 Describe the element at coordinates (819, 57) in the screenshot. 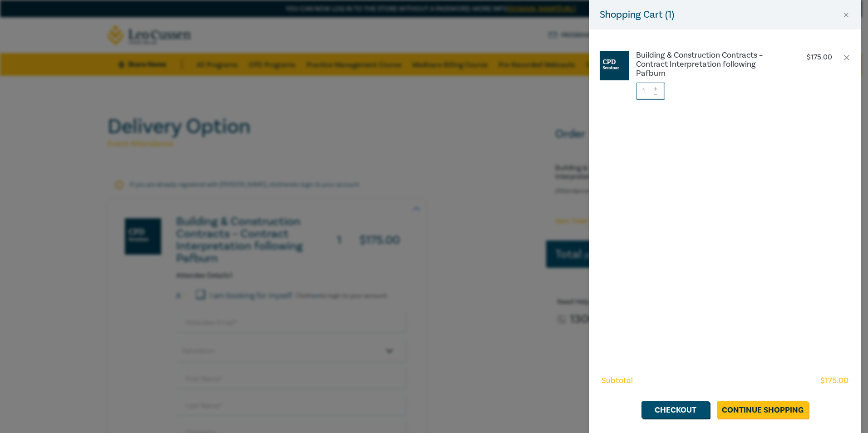

I see `p: $ 175.00` at that location.